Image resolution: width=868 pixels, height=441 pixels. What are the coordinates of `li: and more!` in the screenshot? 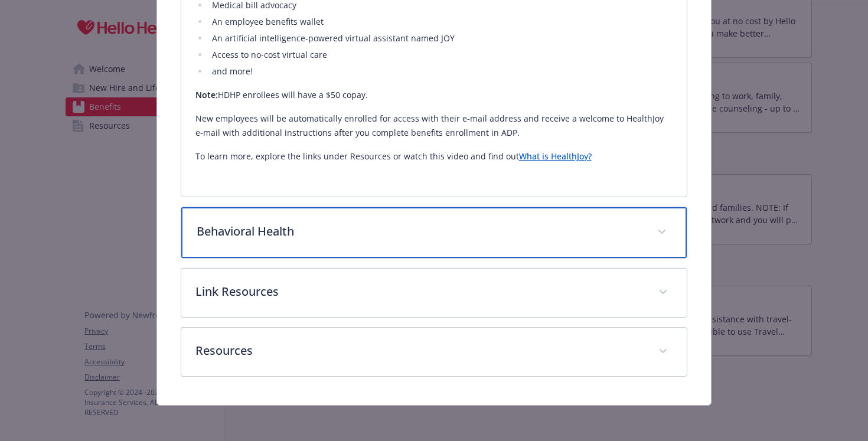 It's located at (440, 71).